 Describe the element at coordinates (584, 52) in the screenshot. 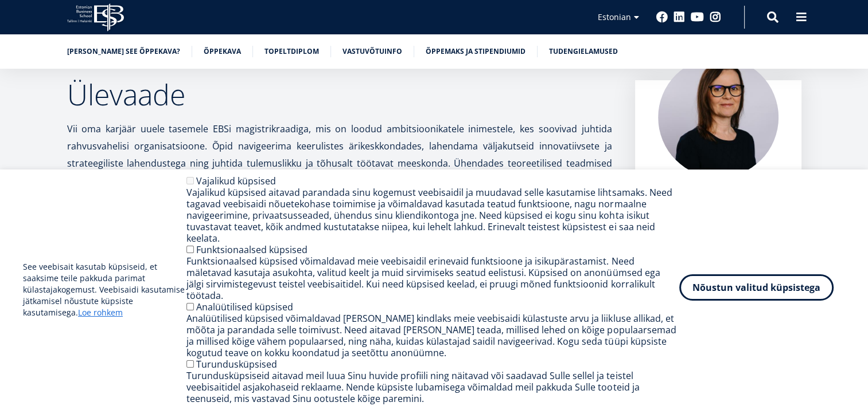

I see `a: Tudengielamused` at that location.